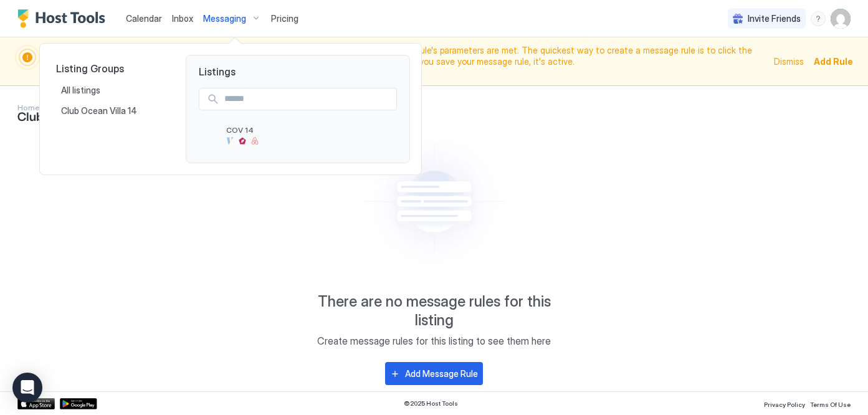 Image resolution: width=868 pixels, height=415 pixels. Describe the element at coordinates (100, 111) in the screenshot. I see `span: Club Ocean Villa 14` at that location.